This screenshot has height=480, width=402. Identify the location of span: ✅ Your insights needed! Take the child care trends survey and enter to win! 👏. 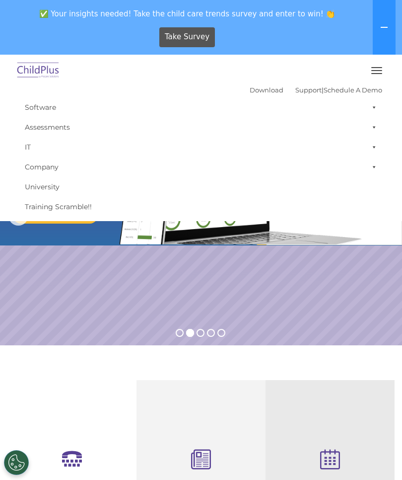
(187, 13).